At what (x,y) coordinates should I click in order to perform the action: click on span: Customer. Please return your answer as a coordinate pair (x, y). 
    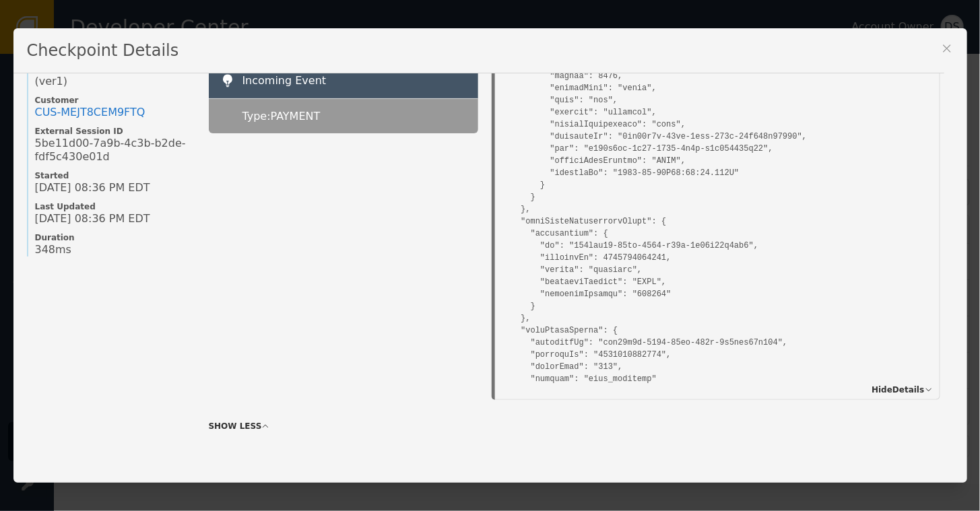
    Looking at the image, I should click on (115, 100).